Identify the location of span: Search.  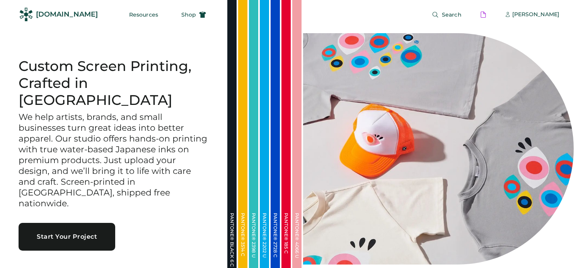
(451, 15).